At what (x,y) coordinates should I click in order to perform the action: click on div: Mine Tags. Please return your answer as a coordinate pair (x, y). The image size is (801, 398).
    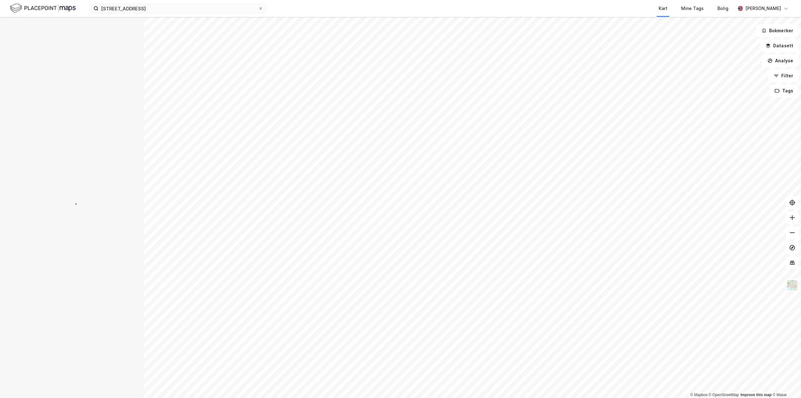
    Looking at the image, I should click on (692, 8).